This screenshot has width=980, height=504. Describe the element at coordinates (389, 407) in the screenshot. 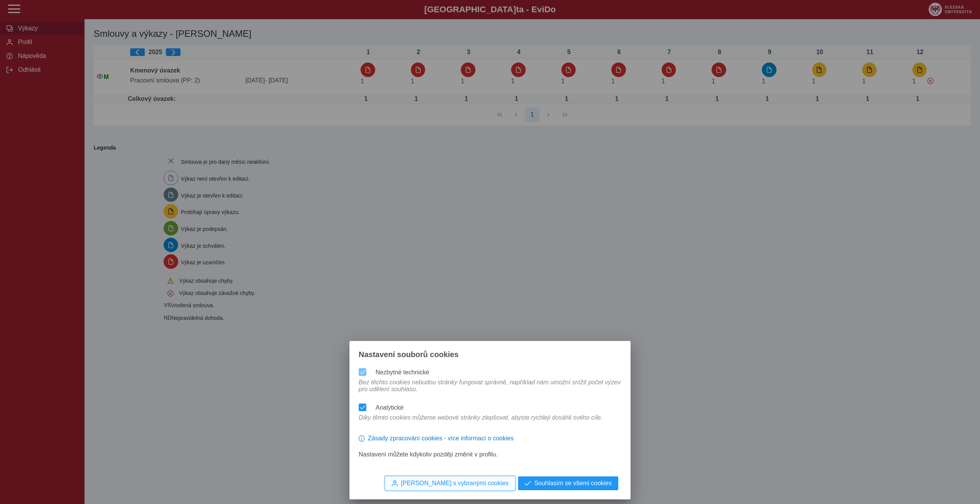

I see `label: Analytické` at that location.